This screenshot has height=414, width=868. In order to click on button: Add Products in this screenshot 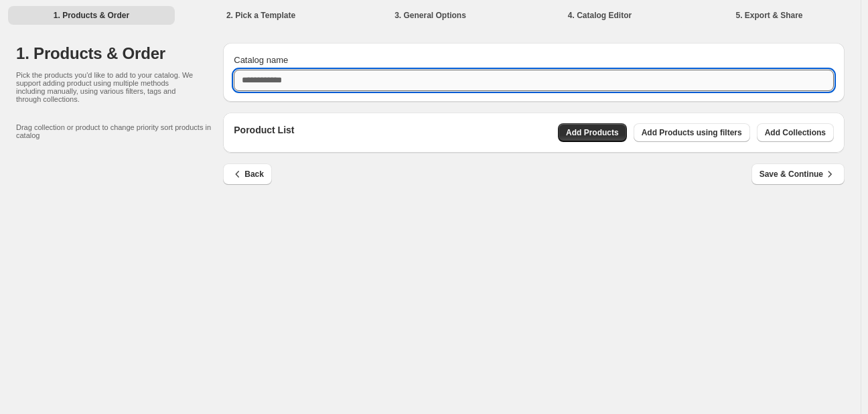, I will do `click(592, 132)`.